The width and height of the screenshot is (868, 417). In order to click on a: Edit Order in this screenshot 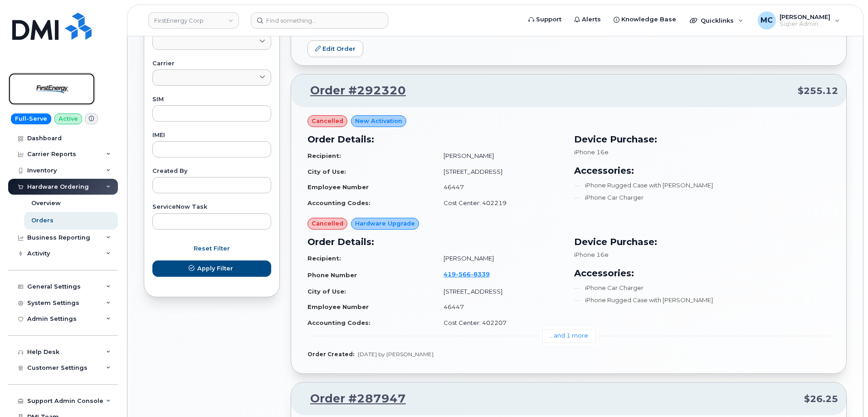, I will do `click(335, 49)`.